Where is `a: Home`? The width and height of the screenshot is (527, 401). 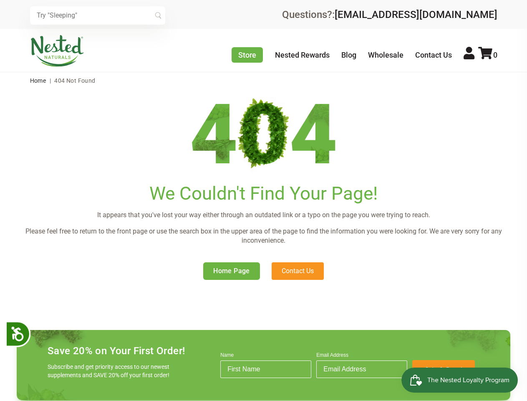
a: Home is located at coordinates (38, 81).